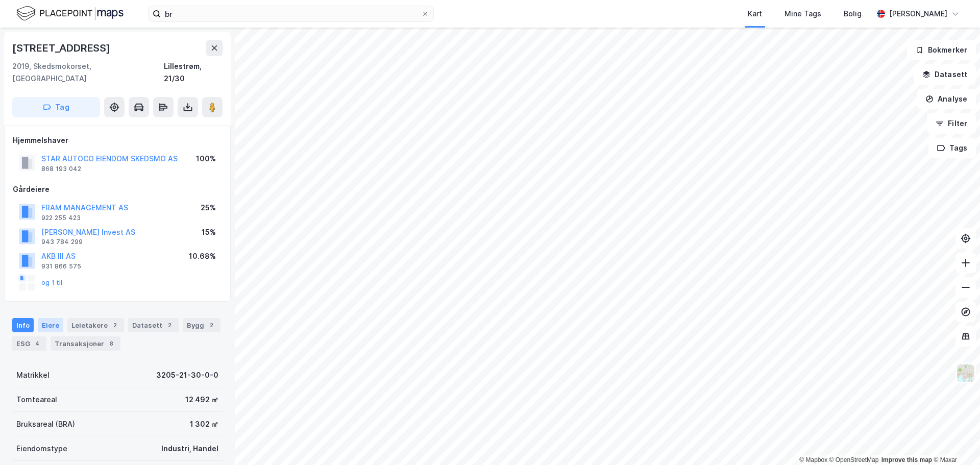 The image size is (980, 465). Describe the element at coordinates (62, 169) in the screenshot. I see `div: 868 193 042` at that location.